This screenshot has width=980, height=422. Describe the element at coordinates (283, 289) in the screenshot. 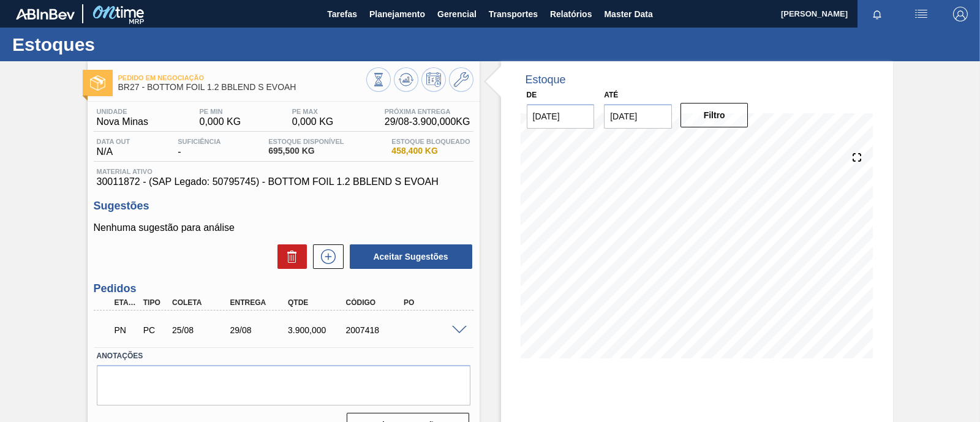

I see `h3: Pedidos` at that location.